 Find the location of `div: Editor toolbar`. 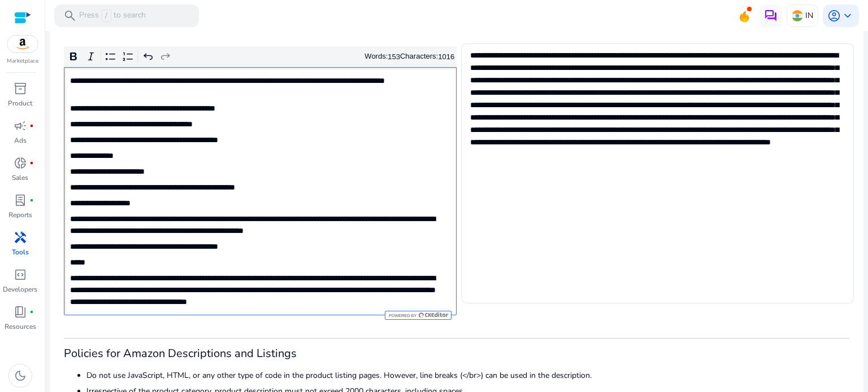

div: Editor toolbar is located at coordinates (260, 57).